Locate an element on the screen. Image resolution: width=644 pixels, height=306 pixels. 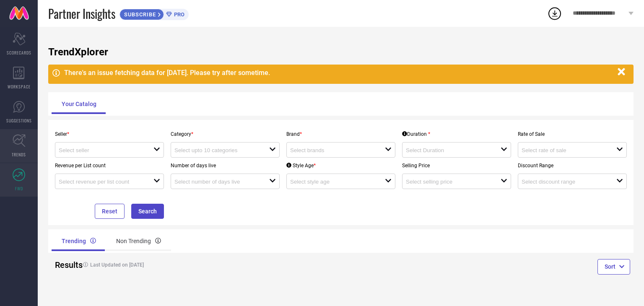
a: SUBSCRIBEPRO is located at coordinates (154, 14).